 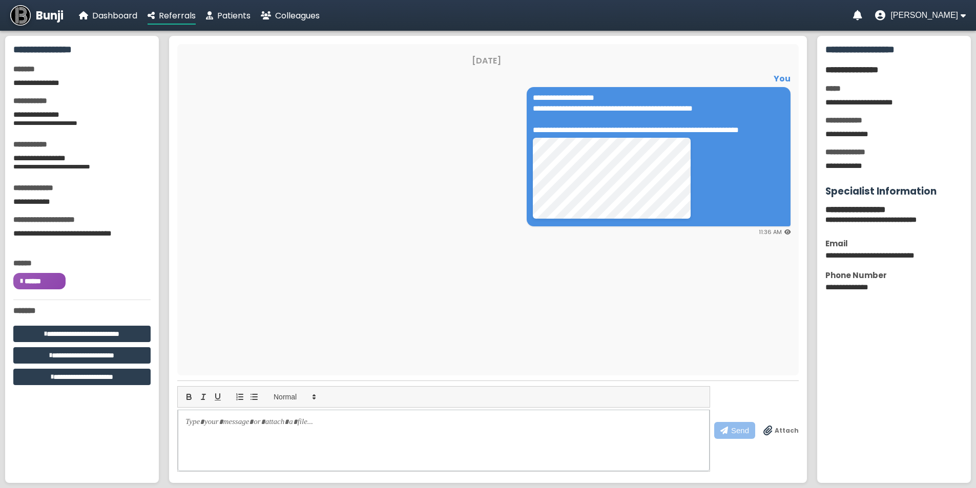 What do you see at coordinates (21, 15) in the screenshot?
I see `img: Bunji Dental Referral Management` at bounding box center [21, 15].